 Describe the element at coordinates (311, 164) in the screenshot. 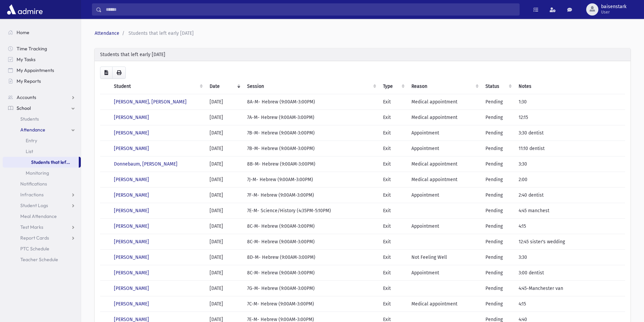

I see `td: 8B-M- Hebrew (9:00AM-3:00PM)` at that location.